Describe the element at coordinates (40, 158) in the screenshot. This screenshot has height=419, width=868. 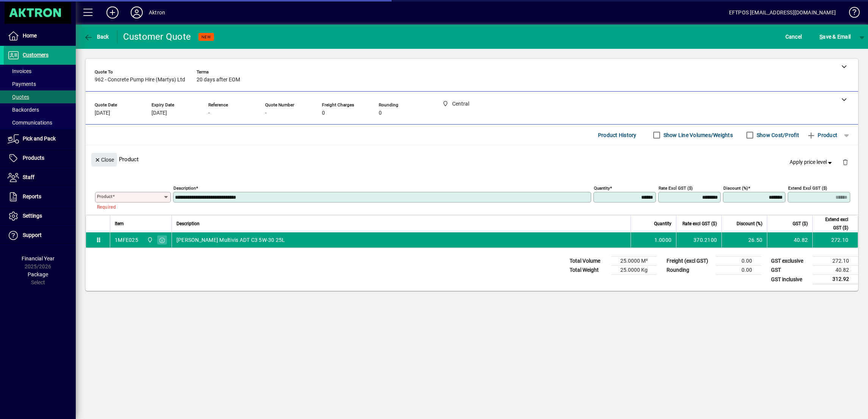
I see `a: Products` at that location.